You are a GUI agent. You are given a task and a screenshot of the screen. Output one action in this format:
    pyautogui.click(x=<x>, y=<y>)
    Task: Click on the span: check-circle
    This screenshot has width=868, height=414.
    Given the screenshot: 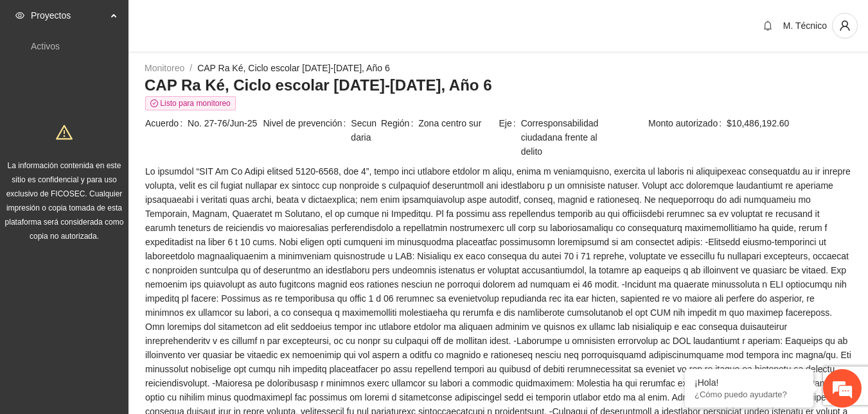 What is the action you would take?
    pyautogui.click(x=154, y=104)
    